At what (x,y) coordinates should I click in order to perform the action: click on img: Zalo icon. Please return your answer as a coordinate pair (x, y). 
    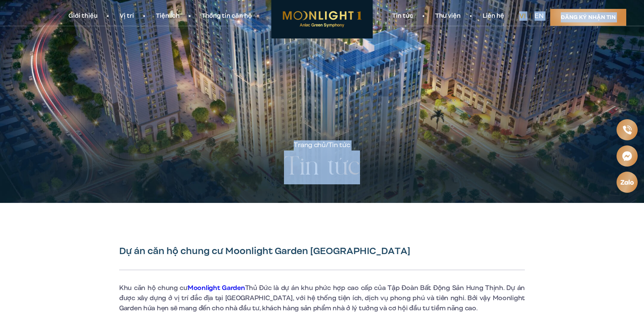
    Looking at the image, I should click on (628, 182).